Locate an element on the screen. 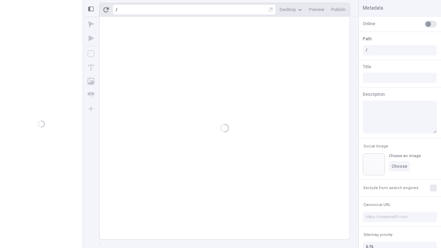  span: Social Image is located at coordinates (376, 146).